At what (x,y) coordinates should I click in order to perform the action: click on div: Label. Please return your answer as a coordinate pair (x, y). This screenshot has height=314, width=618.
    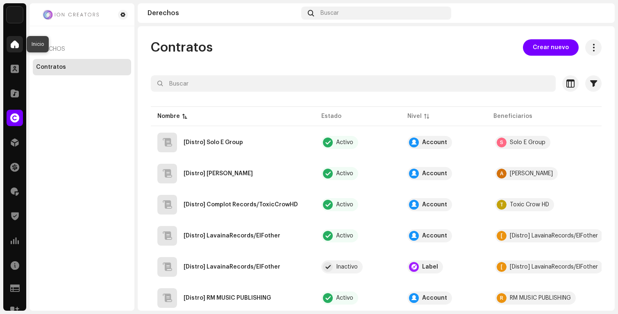
    Looking at the image, I should click on (430, 267).